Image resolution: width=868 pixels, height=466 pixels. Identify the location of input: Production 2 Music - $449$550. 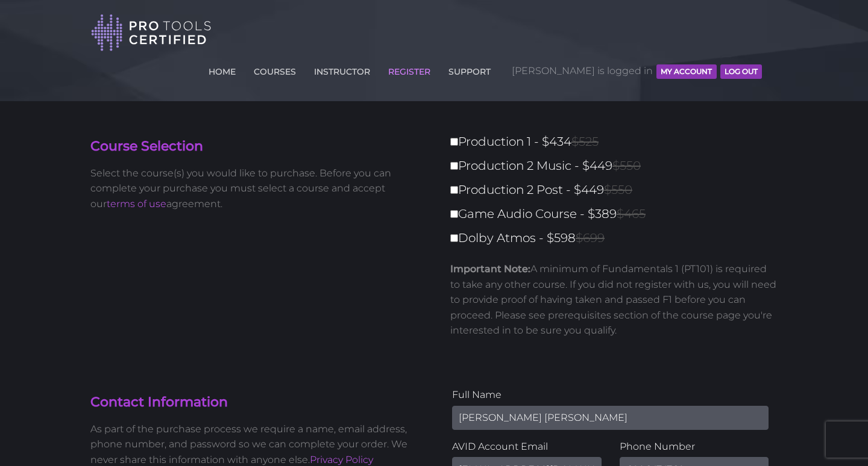
(454, 166).